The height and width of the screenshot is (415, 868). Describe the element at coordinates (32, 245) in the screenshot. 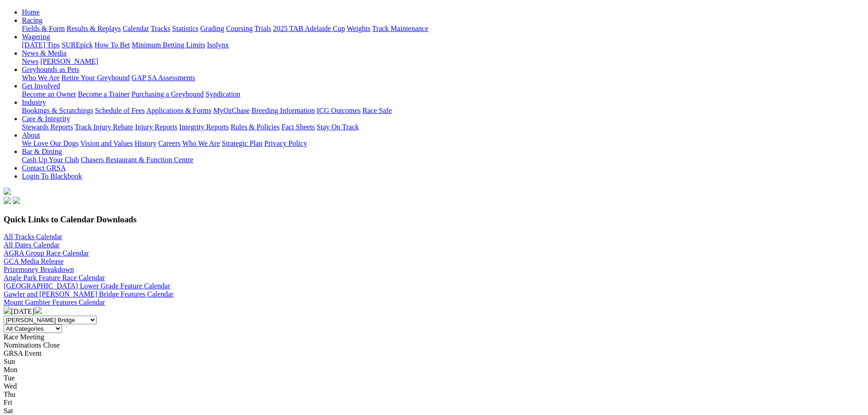

I see `a: All Dates Calendar` at that location.